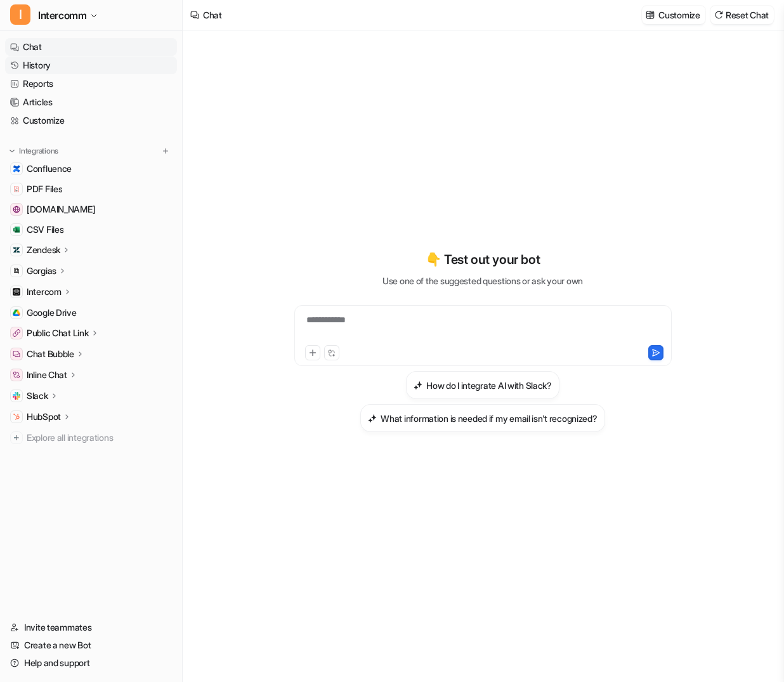  Describe the element at coordinates (212, 14) in the screenshot. I see `div: Chat` at that location.